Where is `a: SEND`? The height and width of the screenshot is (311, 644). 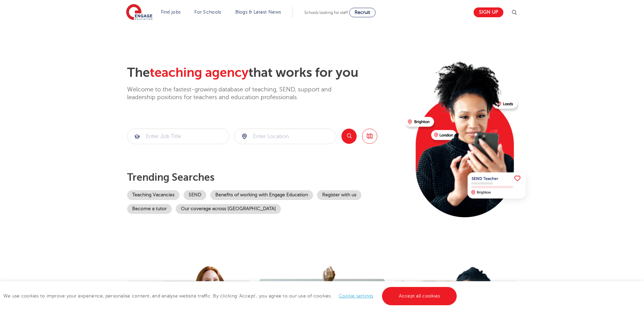 a: SEND is located at coordinates (195, 195).